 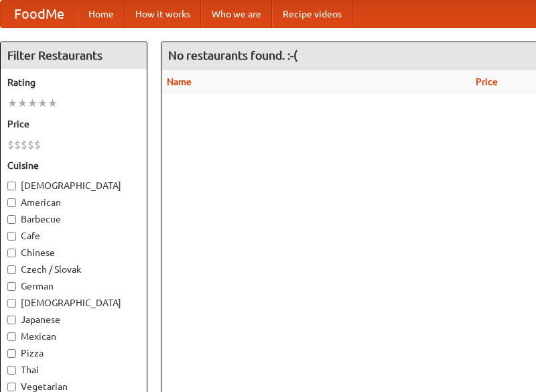 I want to click on label: Cafe, so click(x=74, y=236).